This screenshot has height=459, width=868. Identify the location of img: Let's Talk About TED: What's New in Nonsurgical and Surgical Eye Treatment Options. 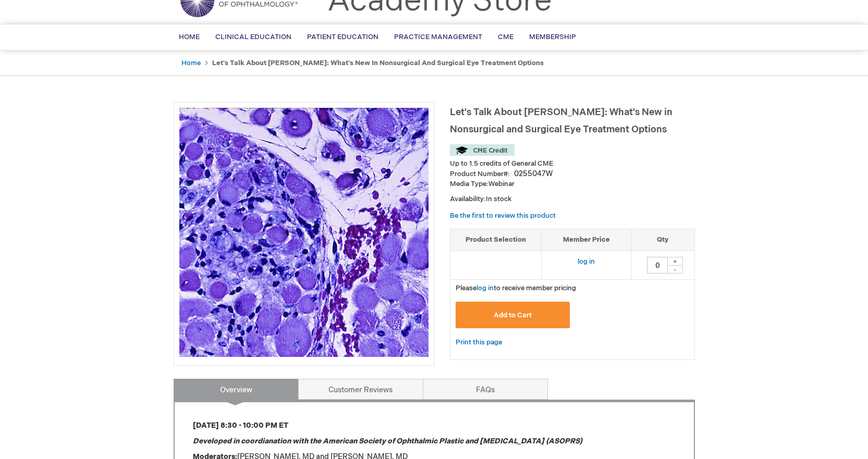
(304, 232).